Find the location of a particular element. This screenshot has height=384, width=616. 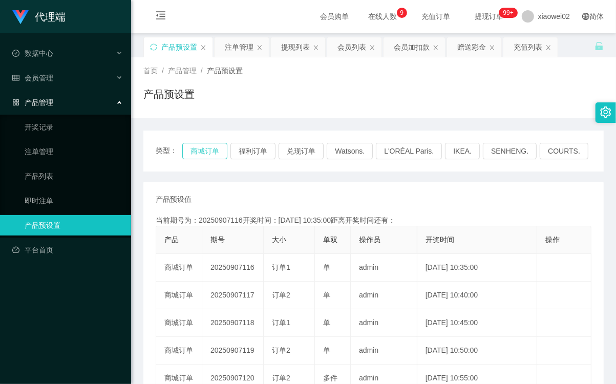

a: 代理端 is located at coordinates (39, 16).